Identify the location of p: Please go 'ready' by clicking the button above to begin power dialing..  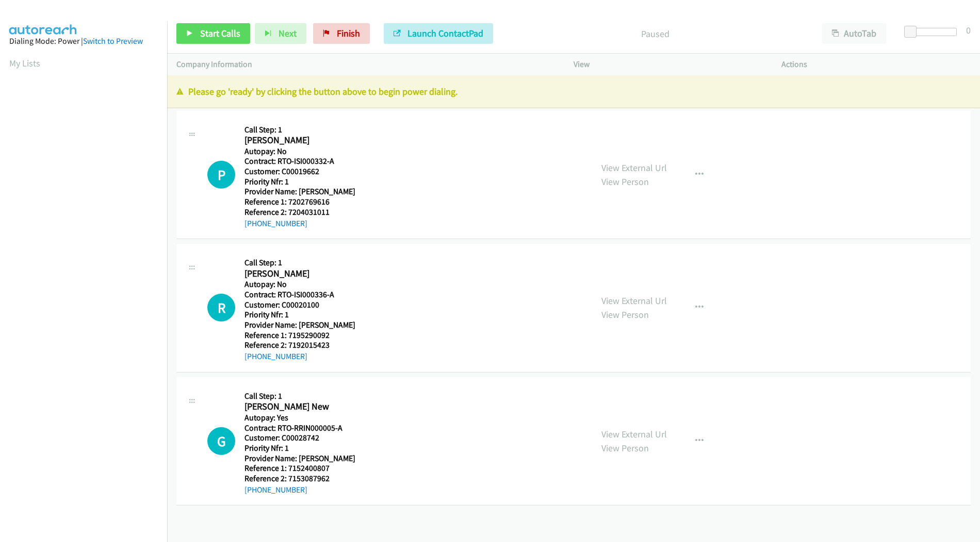
(573, 91).